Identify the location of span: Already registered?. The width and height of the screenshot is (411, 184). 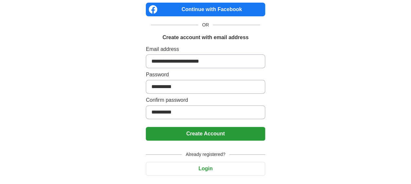
(205, 155).